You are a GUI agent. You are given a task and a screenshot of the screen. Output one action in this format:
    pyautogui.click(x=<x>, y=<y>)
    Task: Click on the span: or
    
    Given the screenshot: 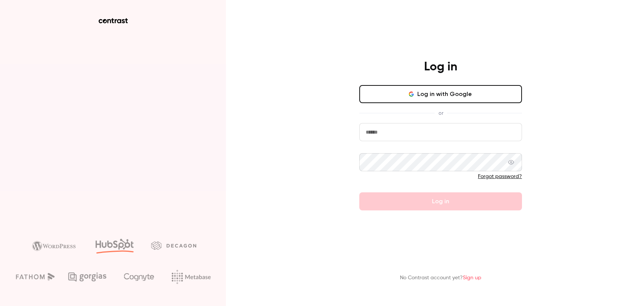 What is the action you would take?
    pyautogui.click(x=441, y=113)
    